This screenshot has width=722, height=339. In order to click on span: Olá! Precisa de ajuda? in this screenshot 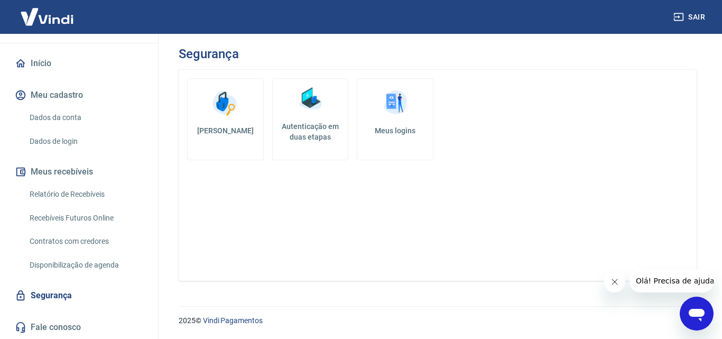, I will do `click(48, 12)`.